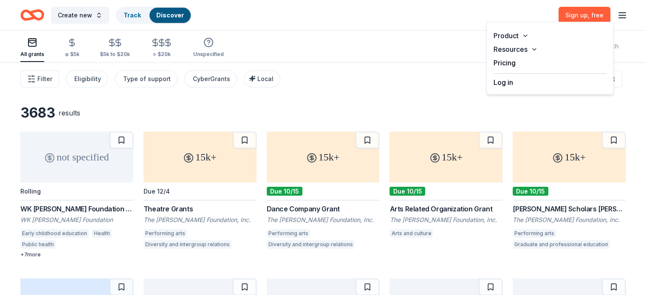 This screenshot has width=646, height=295. Describe the element at coordinates (31, 191) in the screenshot. I see `div: Rolling` at that location.